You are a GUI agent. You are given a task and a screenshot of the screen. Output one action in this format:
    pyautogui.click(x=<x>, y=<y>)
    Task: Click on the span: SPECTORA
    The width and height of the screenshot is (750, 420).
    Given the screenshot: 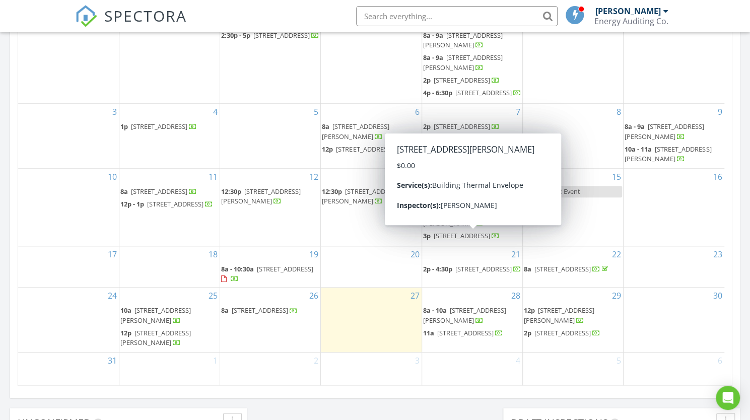 What is the action you would take?
    pyautogui.click(x=146, y=16)
    